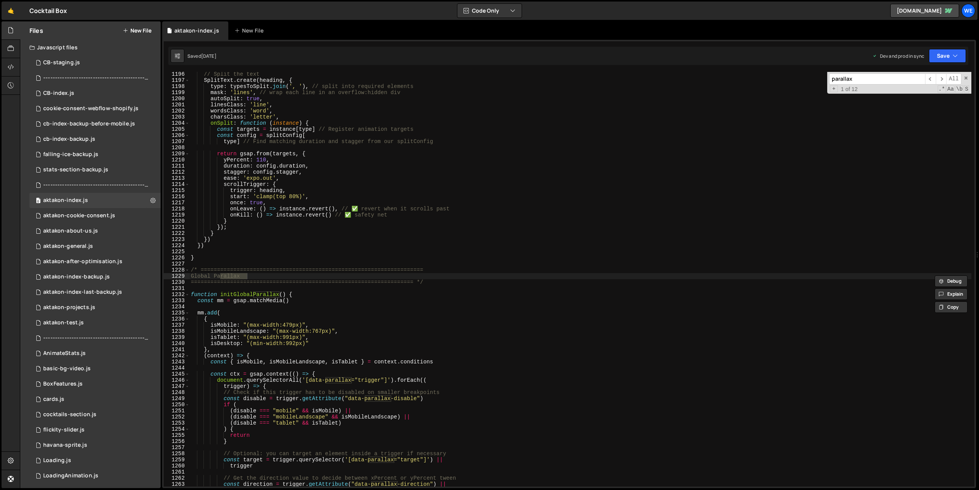  What do you see at coordinates (89, 124) in the screenshot?
I see `div: cb-index-backup-before-mobile.js` at bounding box center [89, 124].